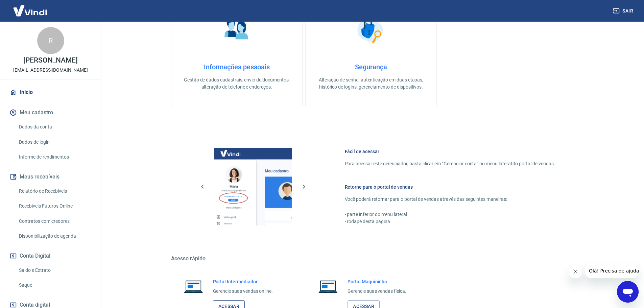  What do you see at coordinates (30, 8) in the screenshot?
I see `span: Olá! Precisa de ajuda?` at bounding box center [30, 8].